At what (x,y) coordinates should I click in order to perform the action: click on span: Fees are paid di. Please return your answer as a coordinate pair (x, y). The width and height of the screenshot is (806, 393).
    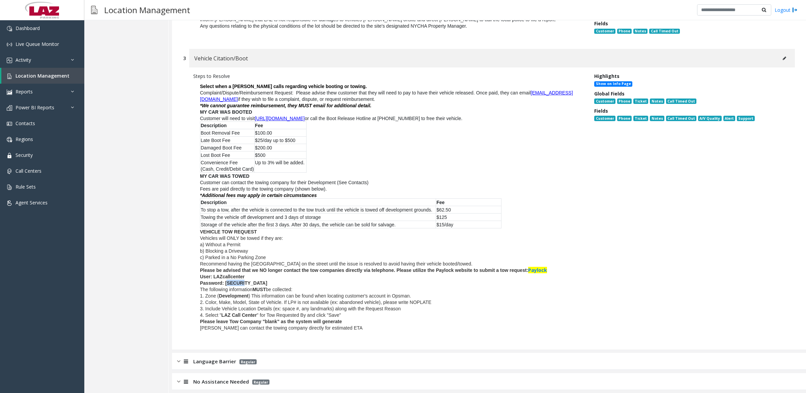
    Looking at the image, I should click on (218, 189).